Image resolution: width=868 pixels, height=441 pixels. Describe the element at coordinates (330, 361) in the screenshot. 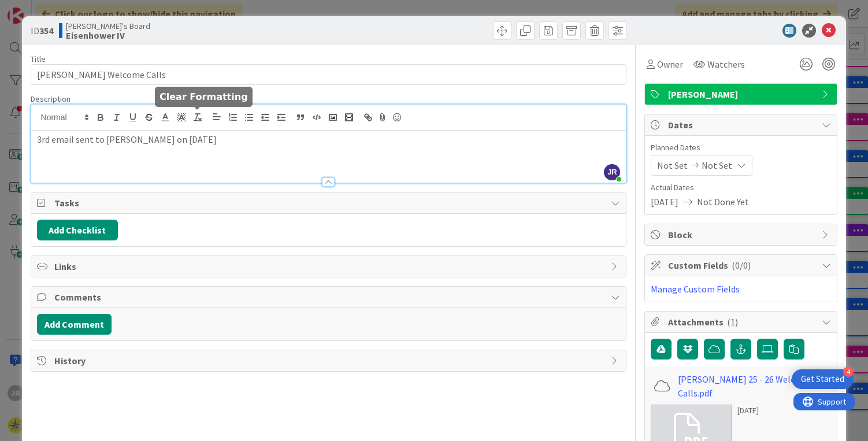

I see `span: History` at that location.